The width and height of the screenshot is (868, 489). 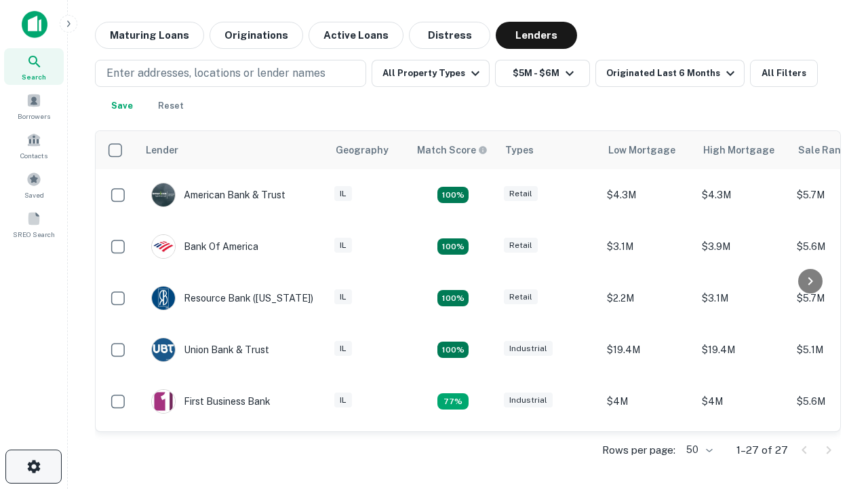 I want to click on span: Borrowers, so click(x=33, y=116).